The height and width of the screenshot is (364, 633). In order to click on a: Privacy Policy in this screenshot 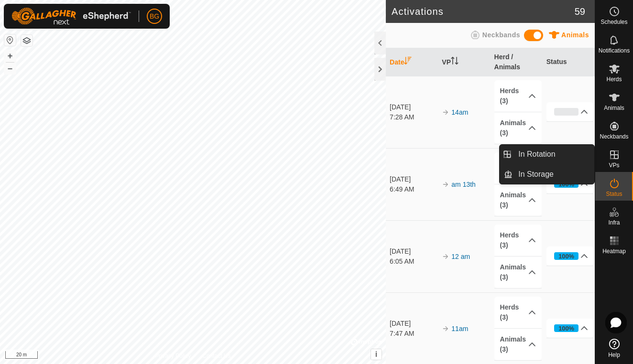, I will do `click(173, 356)`.